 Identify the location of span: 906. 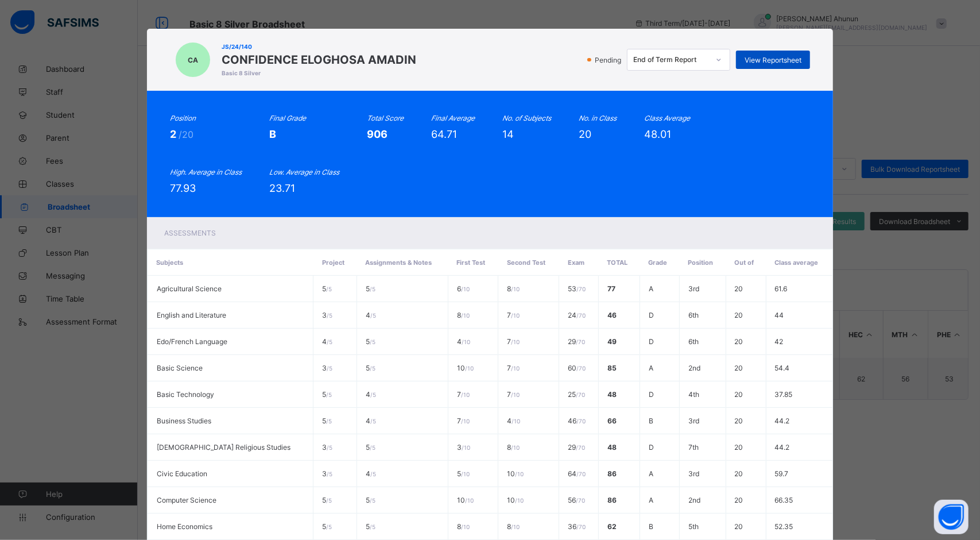
(377, 134).